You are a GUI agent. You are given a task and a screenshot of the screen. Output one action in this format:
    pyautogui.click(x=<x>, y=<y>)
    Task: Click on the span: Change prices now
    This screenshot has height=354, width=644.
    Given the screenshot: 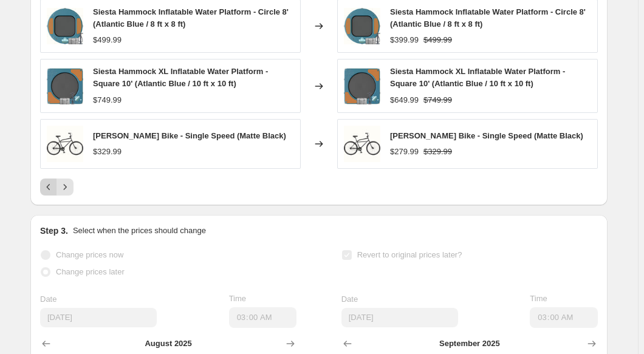 What is the action you would take?
    pyautogui.click(x=89, y=255)
    